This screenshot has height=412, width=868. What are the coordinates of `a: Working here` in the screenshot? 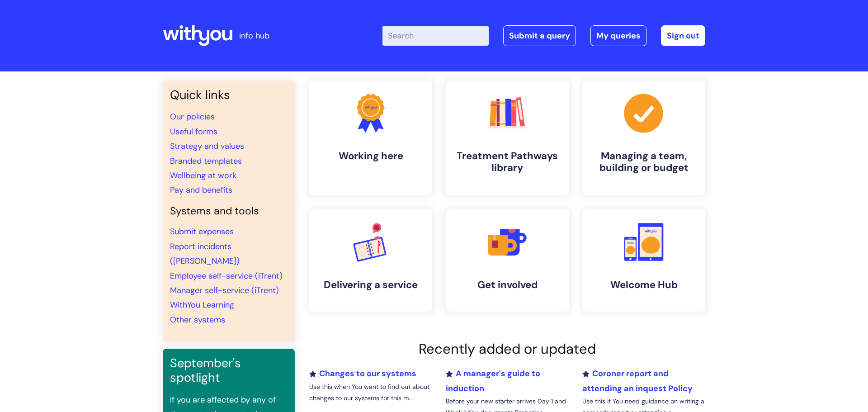 It's located at (371, 138).